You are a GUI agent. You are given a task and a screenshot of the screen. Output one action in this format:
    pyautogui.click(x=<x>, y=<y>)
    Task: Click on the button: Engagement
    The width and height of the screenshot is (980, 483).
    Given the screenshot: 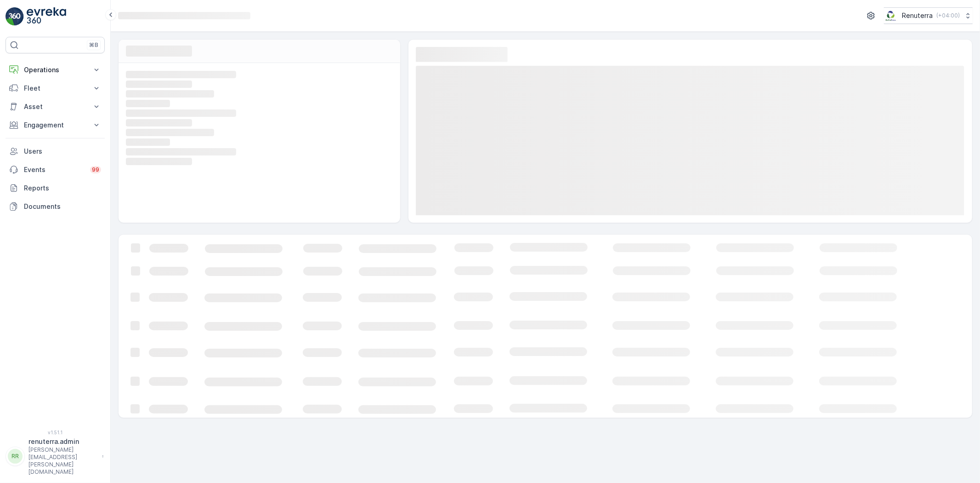 What is the action you would take?
    pyautogui.click(x=55, y=125)
    